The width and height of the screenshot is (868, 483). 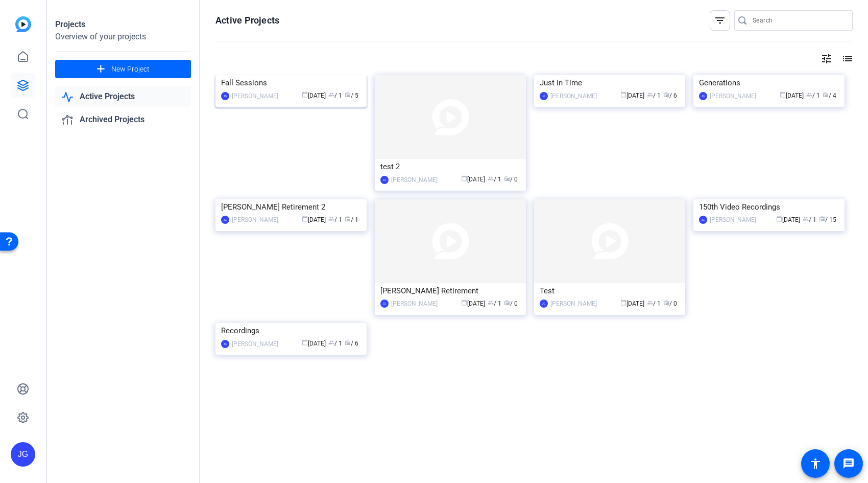 What do you see at coordinates (769, 207) in the screenshot?
I see `div: 150th Video Recordings` at bounding box center [769, 207].